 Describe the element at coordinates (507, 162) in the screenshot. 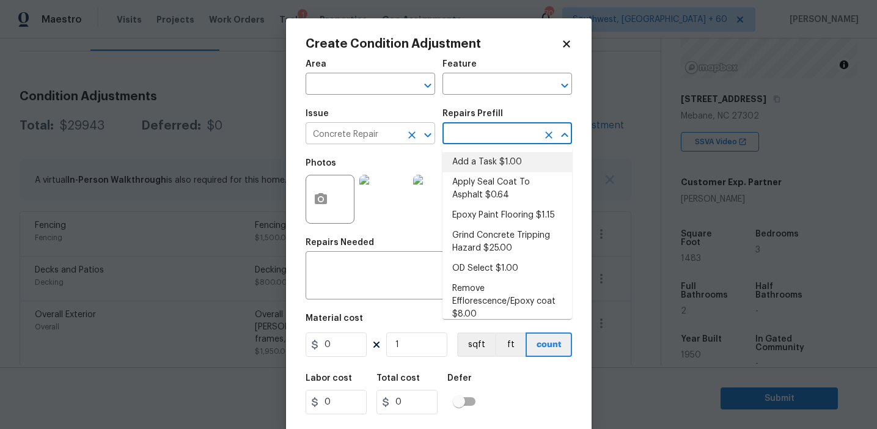

I see `li: Add a Task $1.00` at that location.